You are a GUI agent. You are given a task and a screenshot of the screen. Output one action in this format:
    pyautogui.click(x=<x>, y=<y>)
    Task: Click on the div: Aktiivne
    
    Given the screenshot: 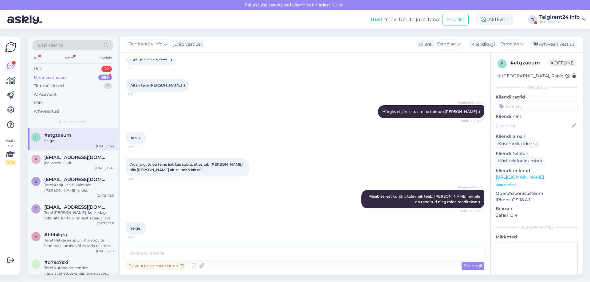 What is the action you would take?
    pyautogui.click(x=495, y=20)
    